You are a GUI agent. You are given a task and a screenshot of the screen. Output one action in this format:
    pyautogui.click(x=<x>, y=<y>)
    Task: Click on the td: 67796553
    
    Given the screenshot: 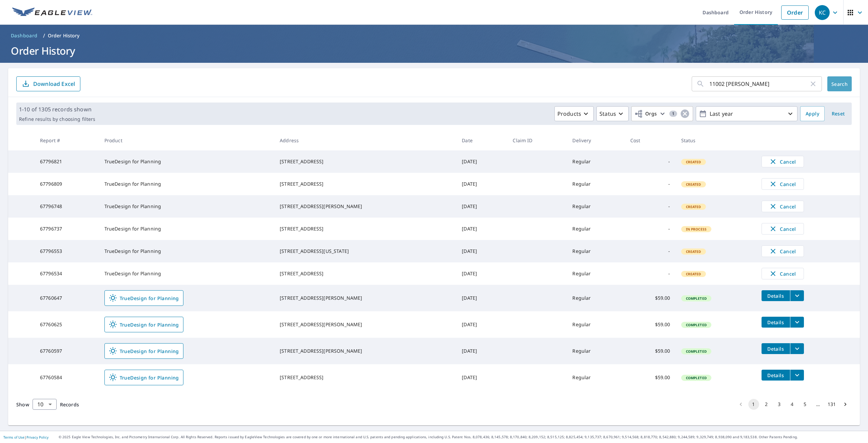 What is the action you would take?
    pyautogui.click(x=67, y=251)
    